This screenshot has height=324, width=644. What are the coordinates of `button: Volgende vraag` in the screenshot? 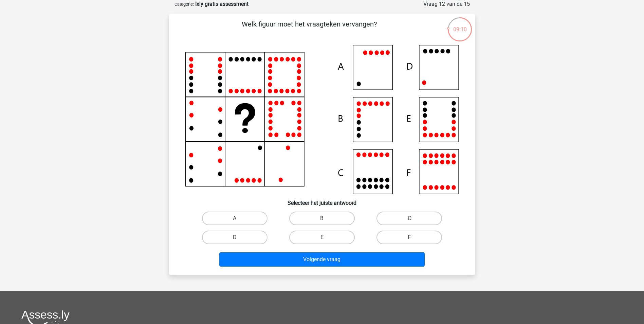 It's located at (322, 260).